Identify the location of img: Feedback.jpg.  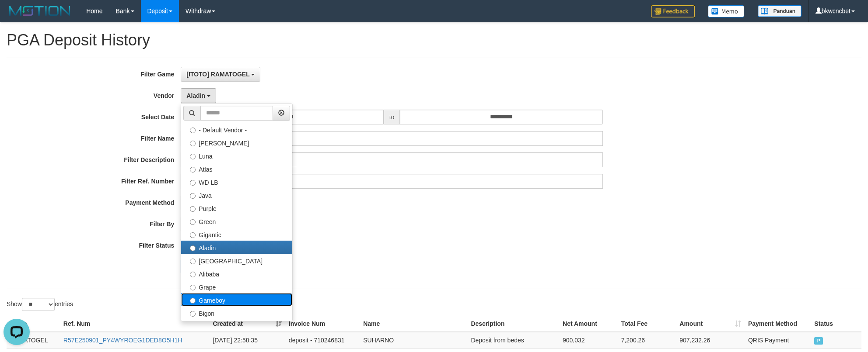
(672, 12).